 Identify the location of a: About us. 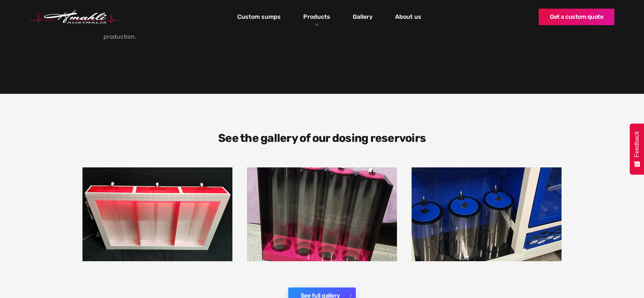
(408, 17).